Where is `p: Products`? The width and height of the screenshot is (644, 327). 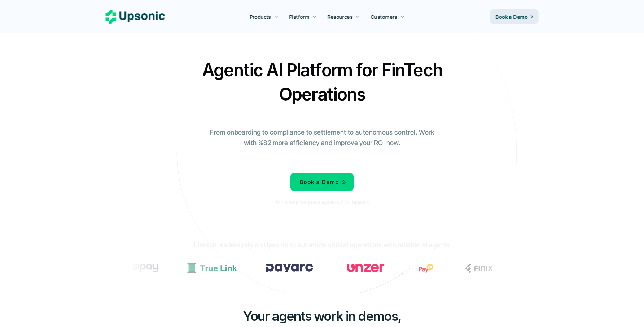 p: Products is located at coordinates (260, 17).